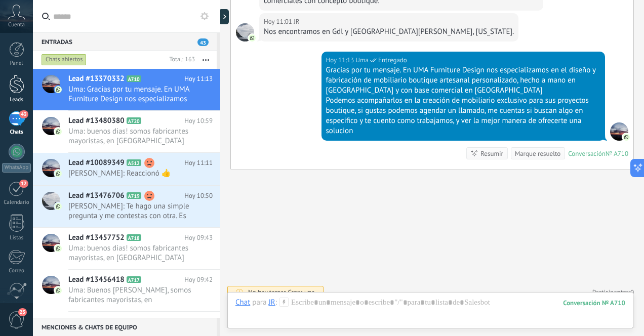 This screenshot has height=336, width=644. What do you see at coordinates (180, 60) in the screenshot?
I see `div: Total: 163` at bounding box center [180, 60].